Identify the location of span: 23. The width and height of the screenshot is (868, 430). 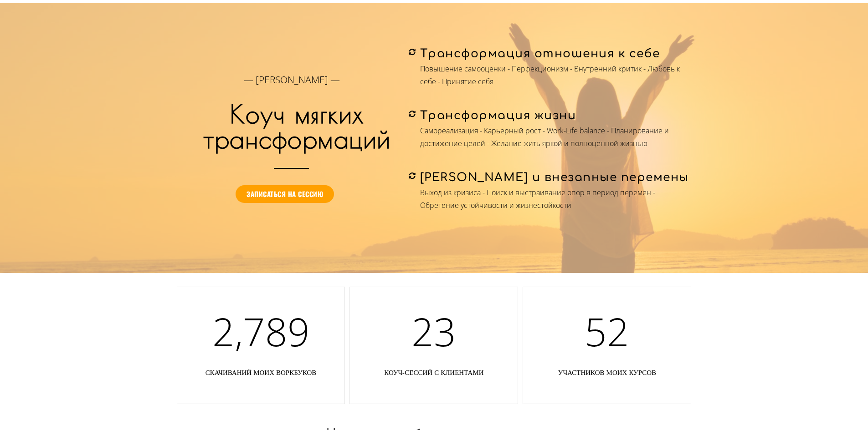
(434, 331).